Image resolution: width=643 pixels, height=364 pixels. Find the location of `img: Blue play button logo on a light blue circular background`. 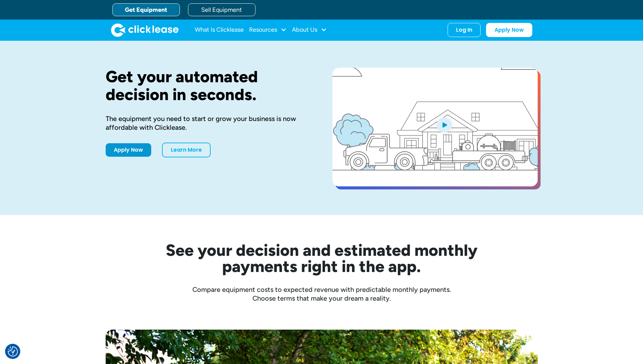

img: Blue play button logo on a light blue circular background is located at coordinates (444, 125).